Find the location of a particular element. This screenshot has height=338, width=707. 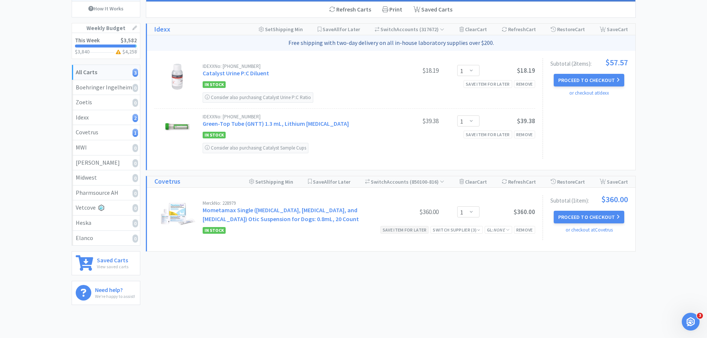

div: Zoetis is located at coordinates (106, 102).